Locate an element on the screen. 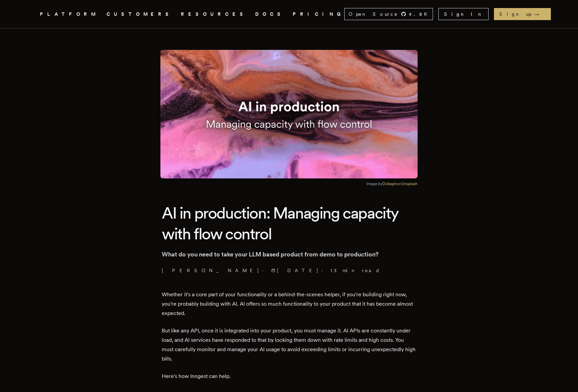 The width and height of the screenshot is (578, 392). p: But like any API, once it is integrated into your product, you must manage it. AI APIs are consta... is located at coordinates (289, 344).